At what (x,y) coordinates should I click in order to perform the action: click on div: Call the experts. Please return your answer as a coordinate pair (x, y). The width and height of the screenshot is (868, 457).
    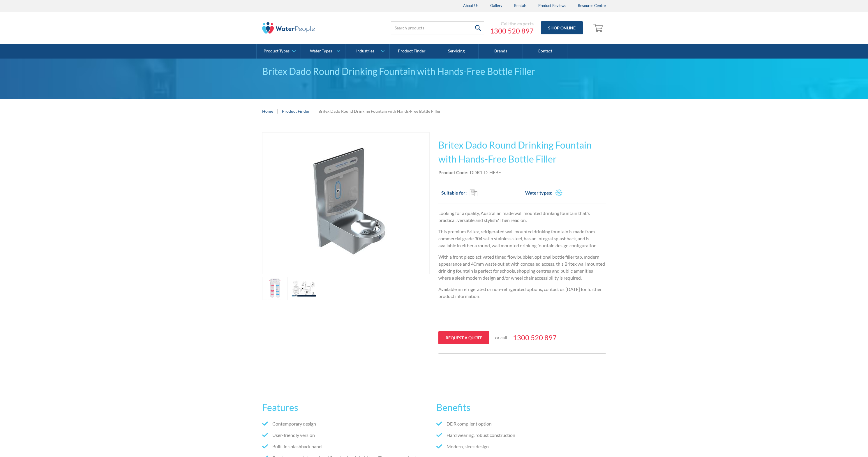
    Looking at the image, I should click on (512, 24).